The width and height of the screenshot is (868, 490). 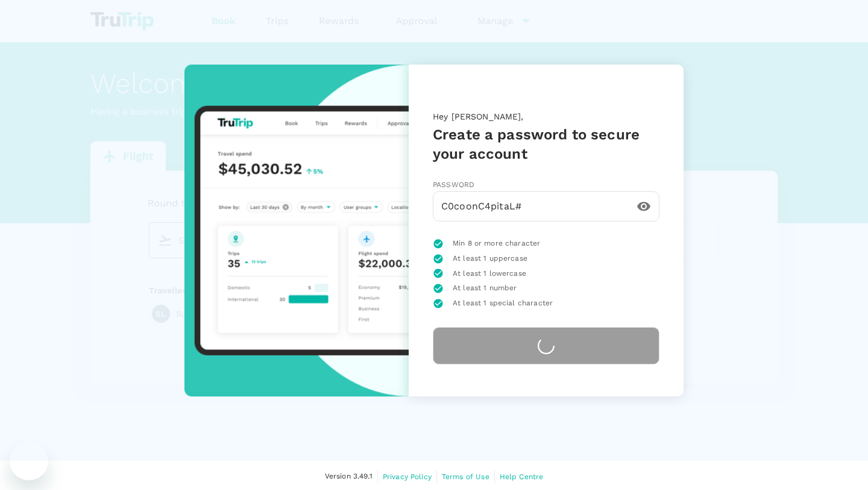 I want to click on span: Help Centre, so click(x=521, y=477).